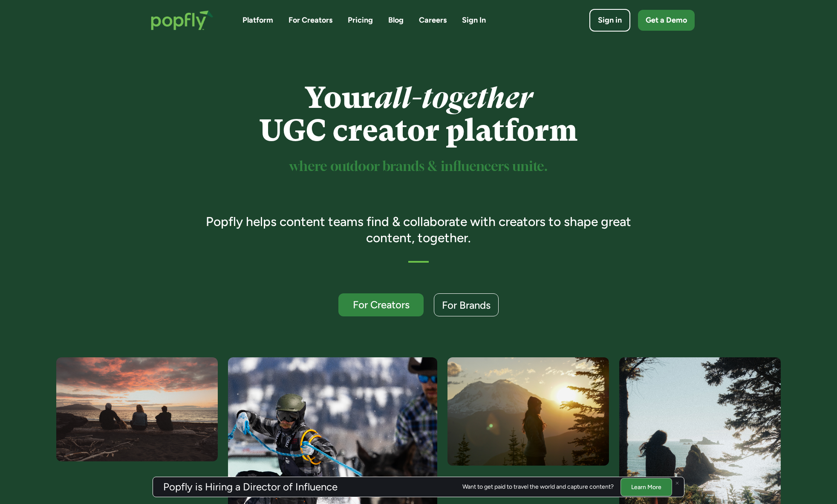  I want to click on h1: Your UGC creator platform, so click(419, 114).